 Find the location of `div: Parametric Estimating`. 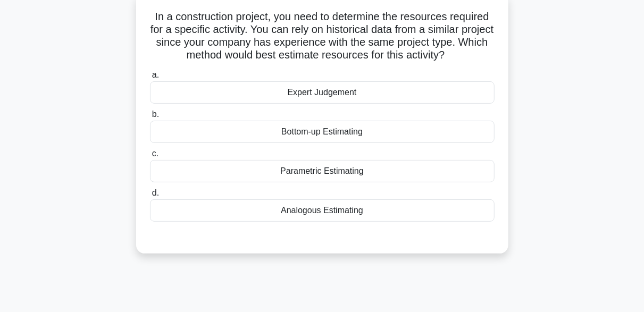

div: Parametric Estimating is located at coordinates (322, 171).